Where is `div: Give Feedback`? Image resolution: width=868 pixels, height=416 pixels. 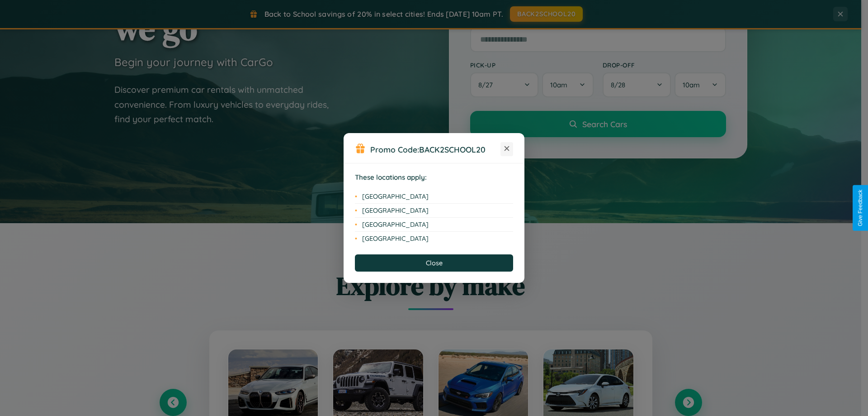
div: Give Feedback is located at coordinates (860, 208).